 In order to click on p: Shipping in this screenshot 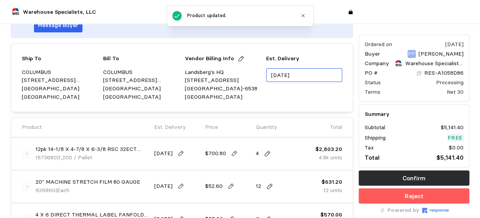, I will do `click(374, 138)`.